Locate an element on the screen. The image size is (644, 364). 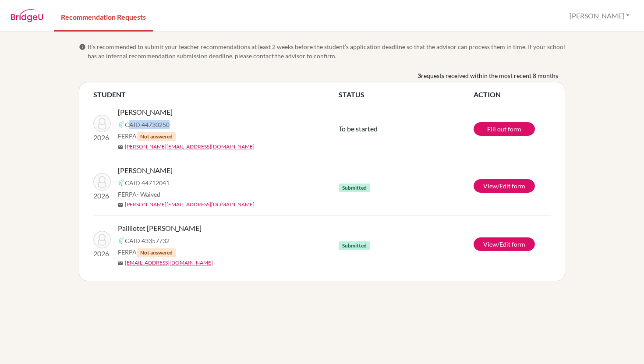
a: Recommendation Requests is located at coordinates (104, 16).